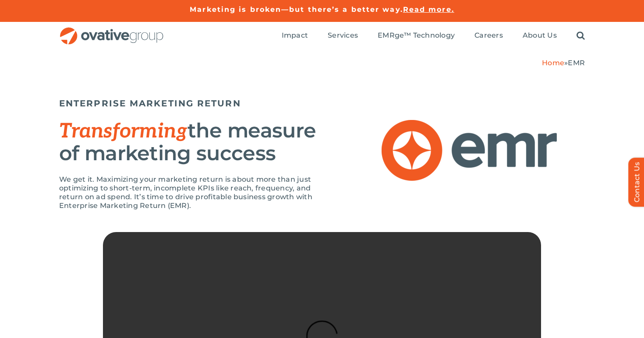 This screenshot has height=338, width=644. Describe the element at coordinates (553, 63) in the screenshot. I see `a: Home` at that location.